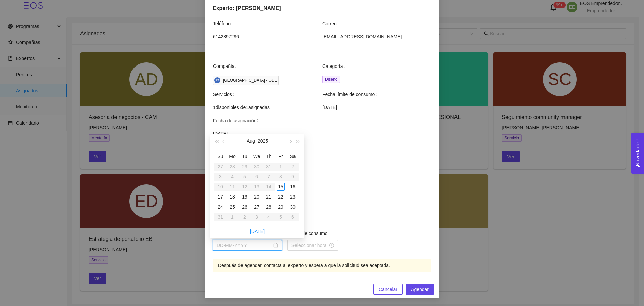 This screenshot has width=644, height=306. Describe the element at coordinates (332, 23) in the screenshot. I see `span: Correo` at that location.